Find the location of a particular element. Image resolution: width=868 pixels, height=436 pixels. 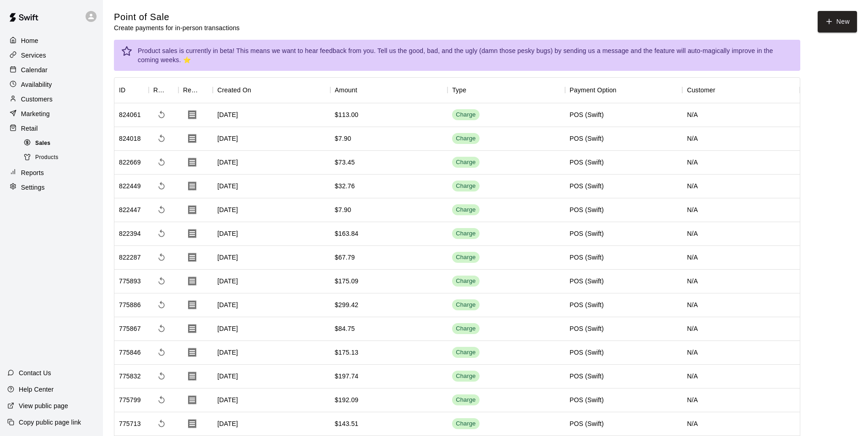

div: Retail is located at coordinates (51, 129).